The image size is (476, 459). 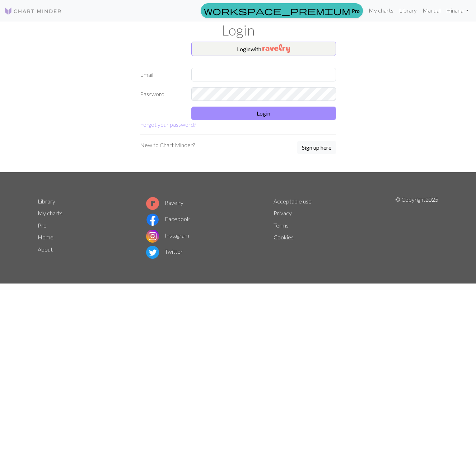 What do you see at coordinates (277, 11) in the screenshot?
I see `span: workspace_premium` at bounding box center [277, 11].